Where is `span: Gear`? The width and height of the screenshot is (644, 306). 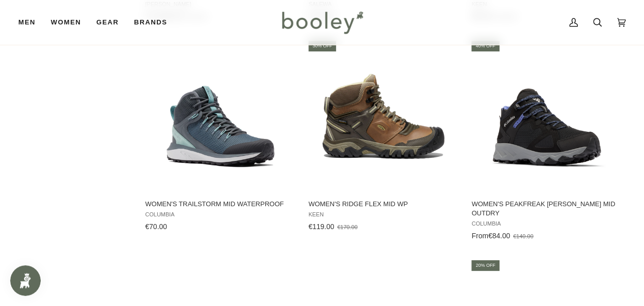
span: Gear is located at coordinates (108, 22).